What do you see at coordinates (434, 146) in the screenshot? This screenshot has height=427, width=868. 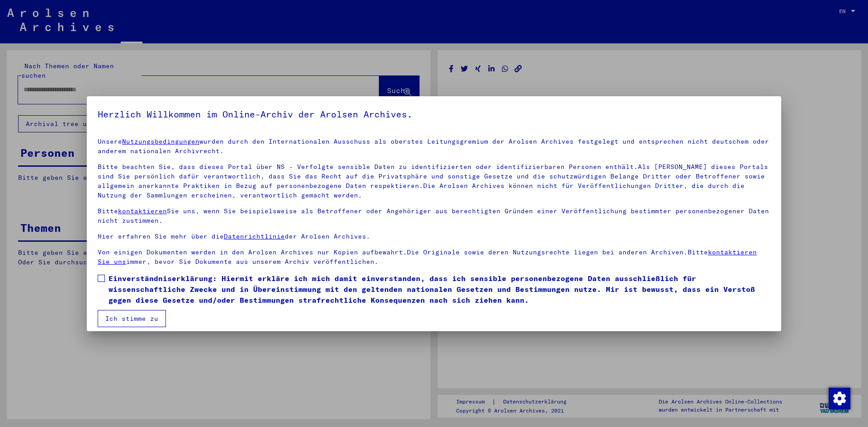 I see `p: Unsere wurden durch den Internationalen Ausschuss als oberstes Leitungsgremium der Arolsen Archiv...` at bounding box center [434, 146].